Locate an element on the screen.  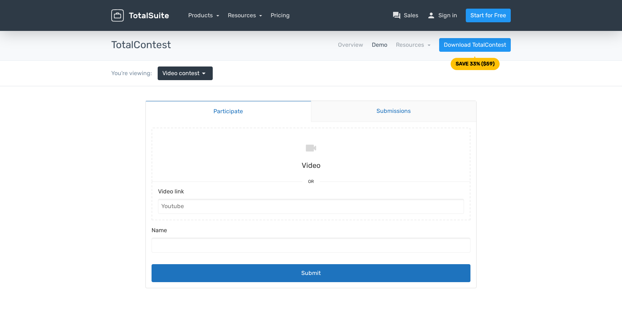
h3: TotalContest is located at coordinates (141, 45).